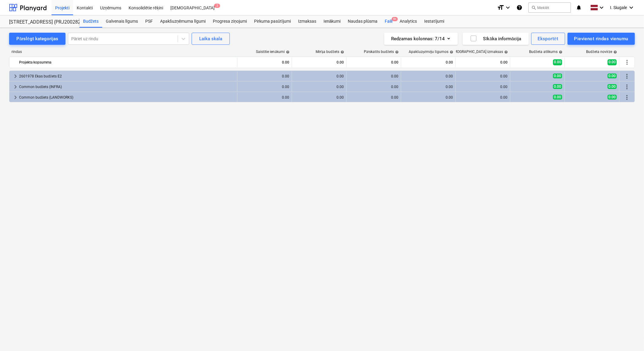 The image size is (644, 351). What do you see at coordinates (434, 21) in the screenshot?
I see `div: Iestatījumi` at bounding box center [434, 21].